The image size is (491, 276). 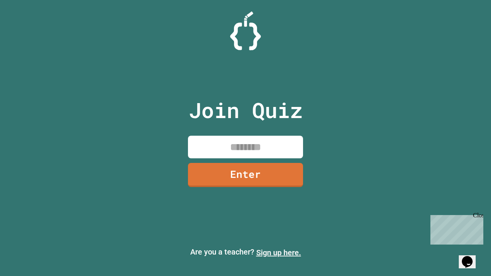 I want to click on a: Sign up here., so click(x=278, y=253).